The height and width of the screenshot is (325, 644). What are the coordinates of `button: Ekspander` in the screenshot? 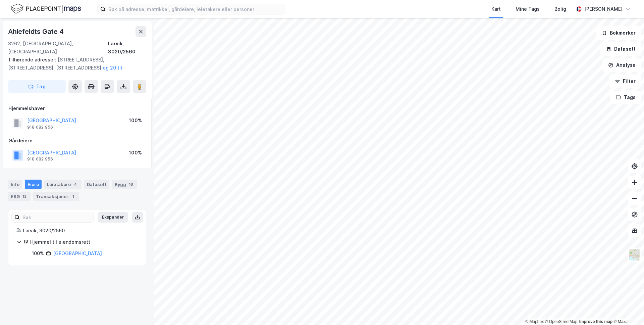 It's located at (113, 217).